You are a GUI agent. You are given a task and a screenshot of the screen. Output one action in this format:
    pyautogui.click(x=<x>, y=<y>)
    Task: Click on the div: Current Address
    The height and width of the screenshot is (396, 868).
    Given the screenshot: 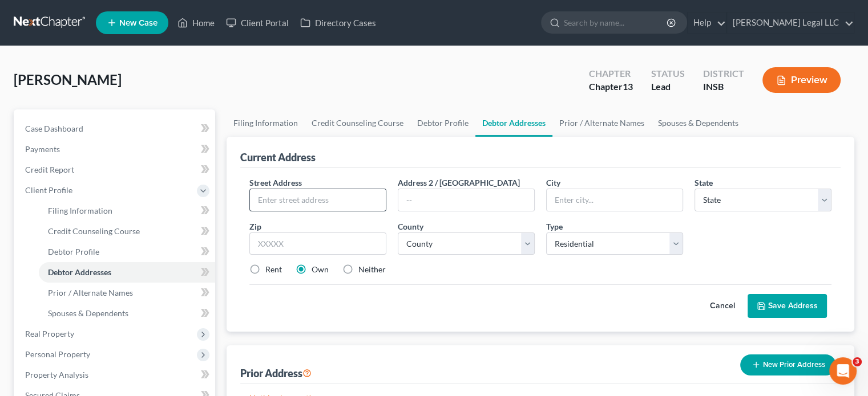 What is the action you would take?
    pyautogui.click(x=278, y=157)
    